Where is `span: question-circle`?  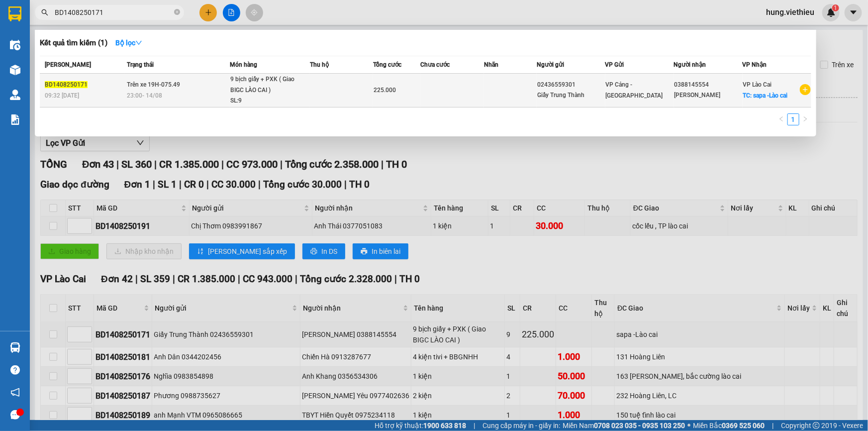
span: question-circle is located at coordinates (15, 370).